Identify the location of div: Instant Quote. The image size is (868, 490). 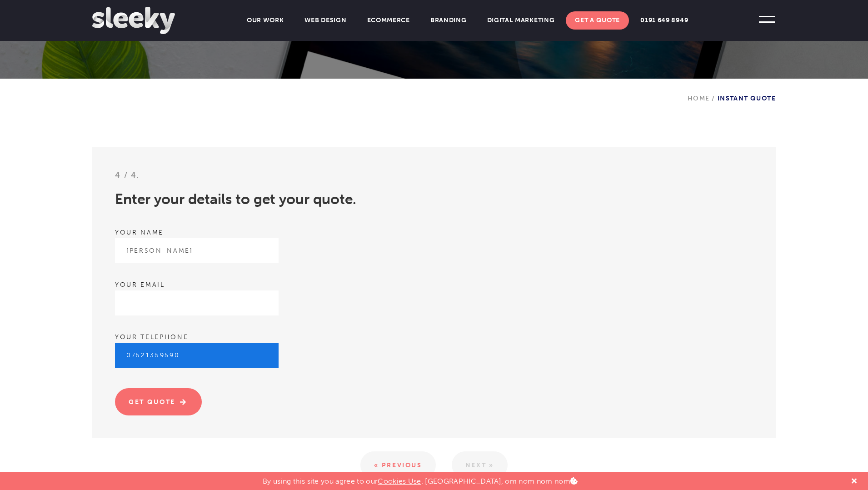
(732, 90).